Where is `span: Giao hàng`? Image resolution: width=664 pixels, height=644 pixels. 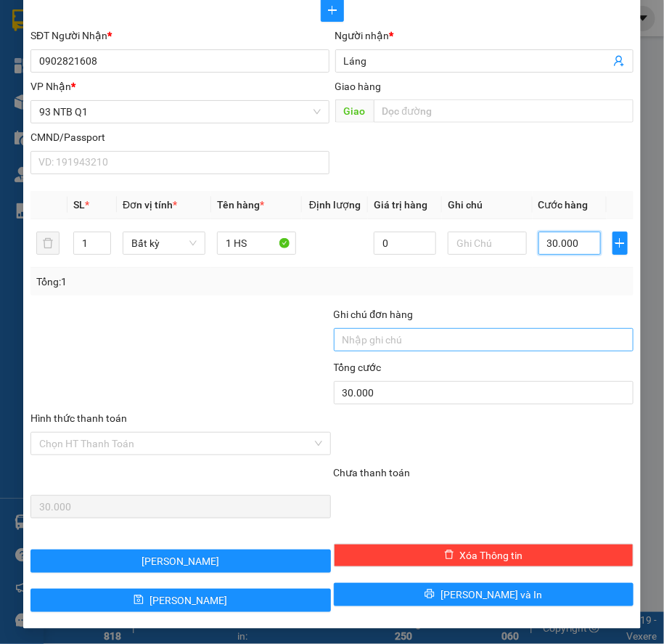
span: Giao hàng is located at coordinates (359, 86).